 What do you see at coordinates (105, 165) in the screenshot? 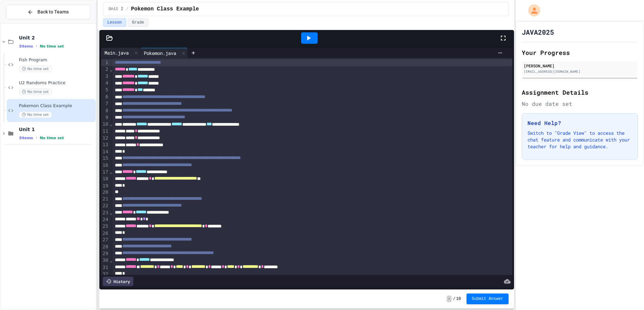
I see `div: 16` at bounding box center [105, 165].